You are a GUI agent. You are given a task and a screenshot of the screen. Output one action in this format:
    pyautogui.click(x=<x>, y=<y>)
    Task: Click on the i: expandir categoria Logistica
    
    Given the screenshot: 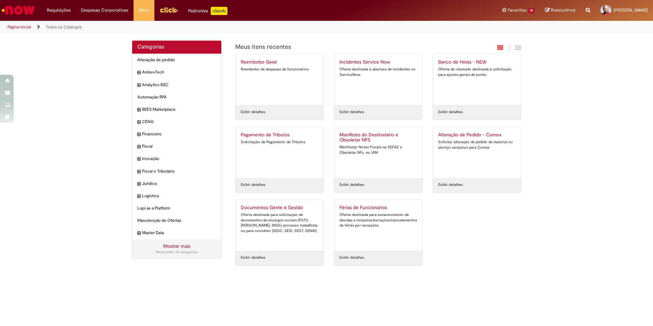 What is the action you would take?
    pyautogui.click(x=139, y=196)
    